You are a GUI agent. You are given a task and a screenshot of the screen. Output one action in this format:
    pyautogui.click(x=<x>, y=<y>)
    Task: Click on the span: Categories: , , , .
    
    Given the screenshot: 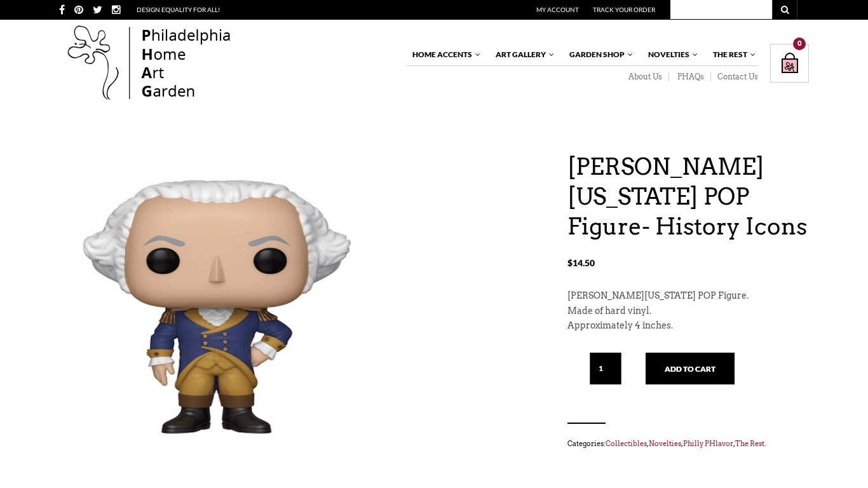 What is the action you would take?
    pyautogui.click(x=688, y=444)
    